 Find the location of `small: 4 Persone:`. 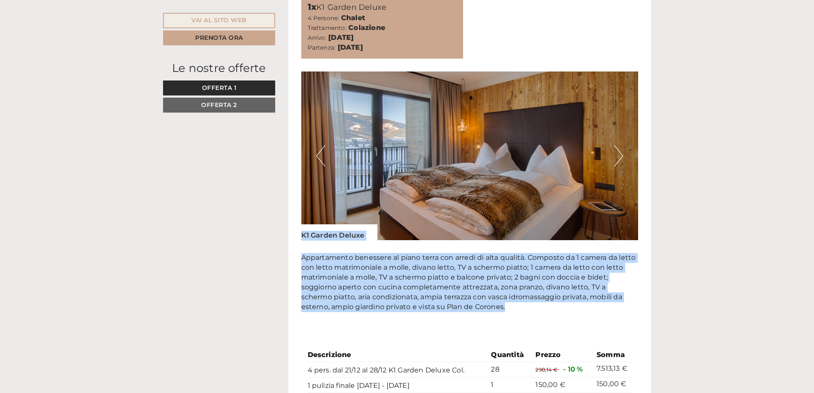

small: 4 Persone: is located at coordinates (323, 18).